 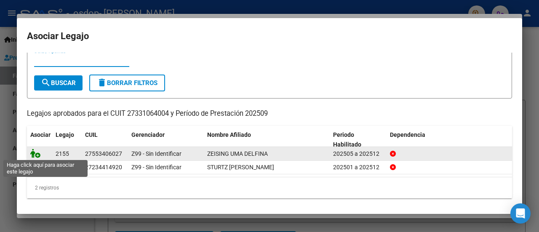 What do you see at coordinates (67, 140) in the screenshot?
I see `datatable-header-cell: Legajo` at bounding box center [67, 140].